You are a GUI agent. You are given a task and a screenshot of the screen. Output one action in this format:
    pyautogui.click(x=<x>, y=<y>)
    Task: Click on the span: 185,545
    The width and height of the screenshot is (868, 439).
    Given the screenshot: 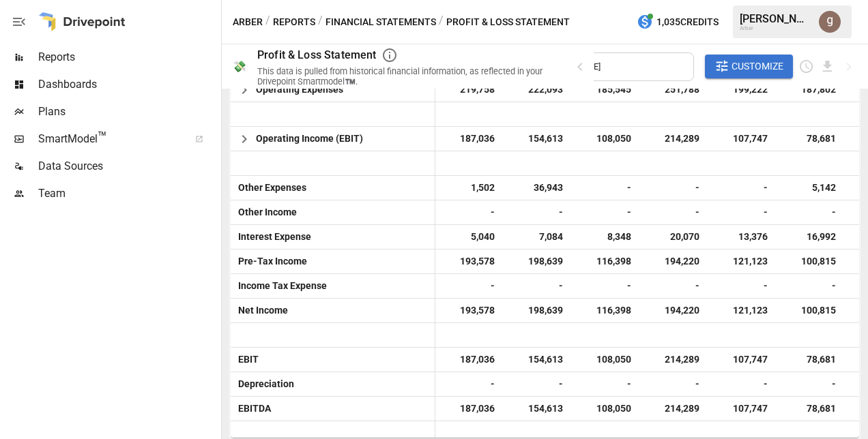 What is the action you would take?
    pyautogui.click(x=606, y=89)
    